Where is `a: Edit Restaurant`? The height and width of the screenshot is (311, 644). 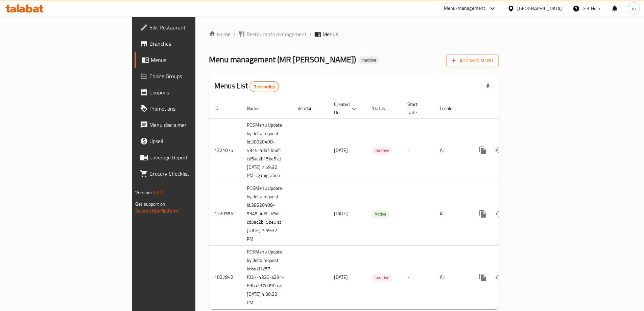 a: Edit Restaurant is located at coordinates (187, 27).